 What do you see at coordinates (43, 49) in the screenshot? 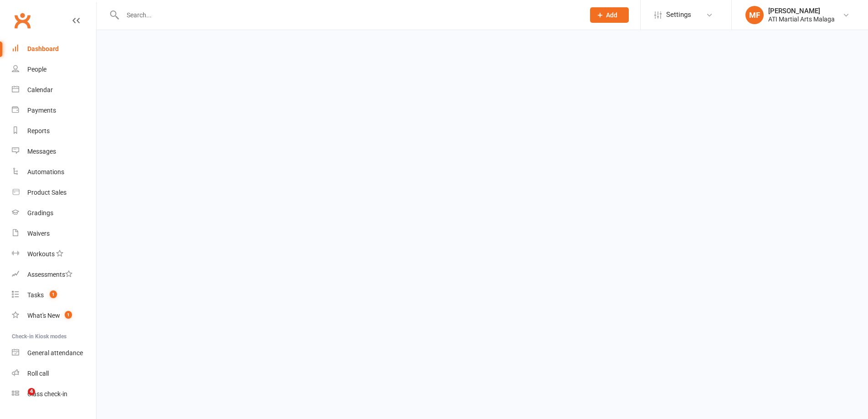
I see `div: Dashboard` at bounding box center [43, 49].